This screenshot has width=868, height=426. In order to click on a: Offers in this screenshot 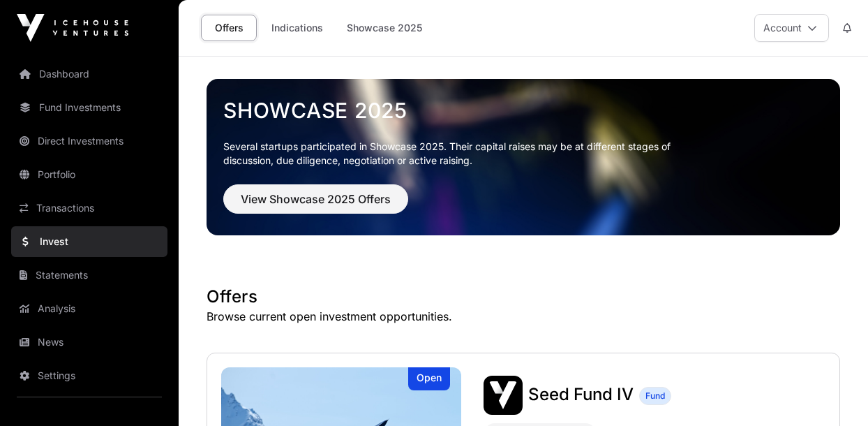, I will do `click(229, 28)`.